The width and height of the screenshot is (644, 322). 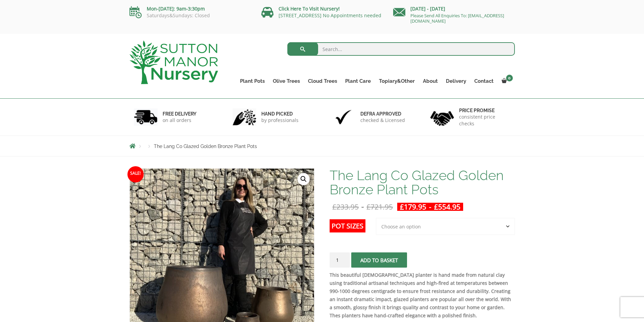 What do you see at coordinates (322, 81) in the screenshot?
I see `a: Cloud Trees` at bounding box center [322, 81].